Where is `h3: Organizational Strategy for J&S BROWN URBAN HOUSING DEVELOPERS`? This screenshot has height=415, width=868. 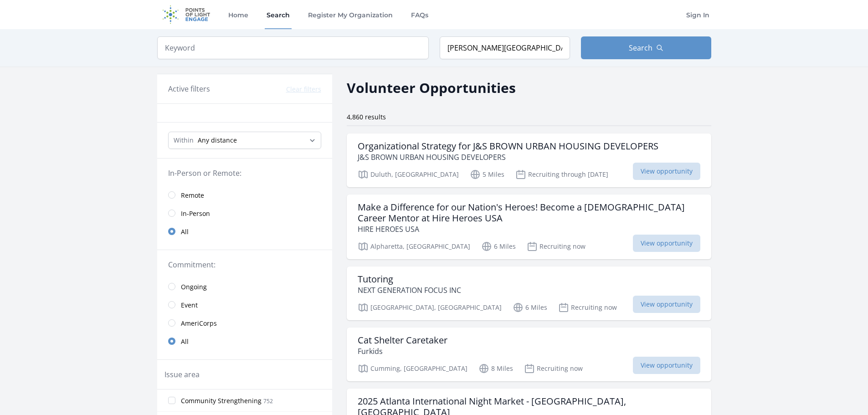
h3: Organizational Strategy for J&S BROWN URBAN HOUSING DEVELOPERS is located at coordinates (508, 146).